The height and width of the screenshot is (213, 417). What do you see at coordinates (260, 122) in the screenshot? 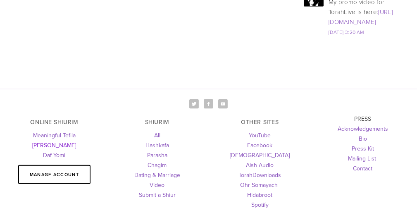
I see `h3: OTHER SITES` at bounding box center [260, 122].